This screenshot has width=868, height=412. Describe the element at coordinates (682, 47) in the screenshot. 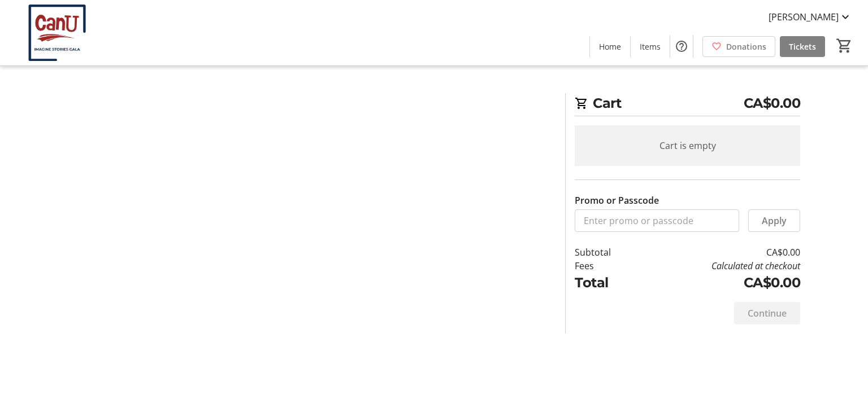

I see `button: Help` at that location.